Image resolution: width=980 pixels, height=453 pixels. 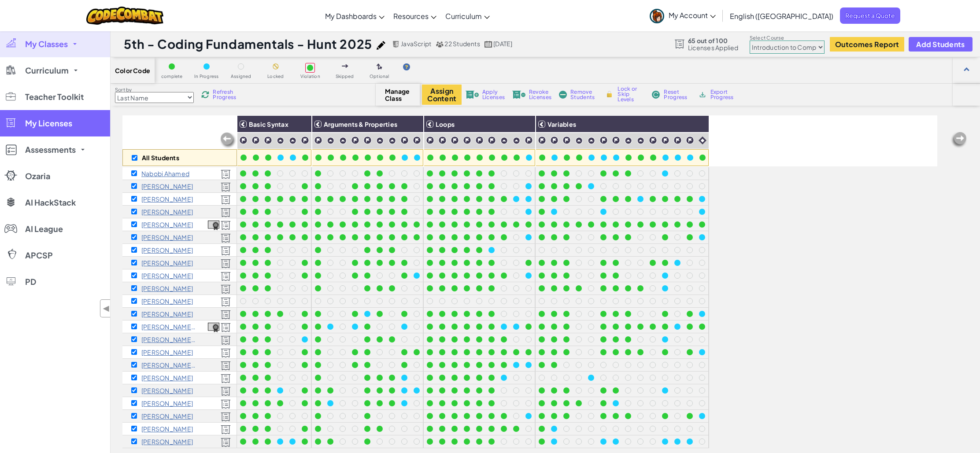 I want to click on span: Loops, so click(x=445, y=124).